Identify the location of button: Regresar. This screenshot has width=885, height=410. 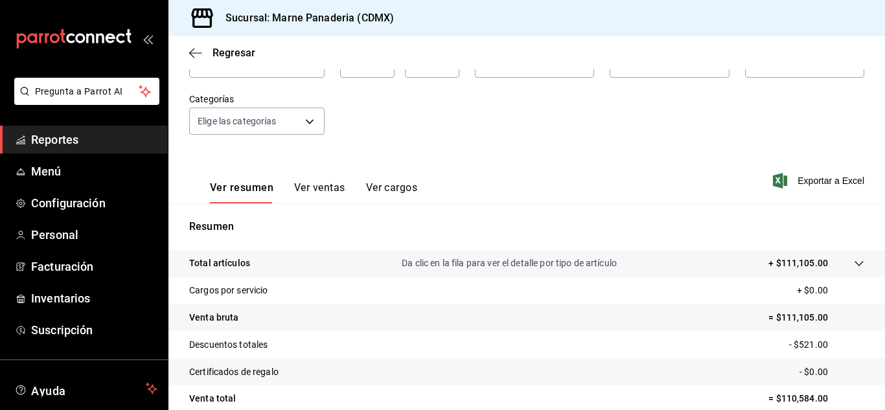
(222, 53).